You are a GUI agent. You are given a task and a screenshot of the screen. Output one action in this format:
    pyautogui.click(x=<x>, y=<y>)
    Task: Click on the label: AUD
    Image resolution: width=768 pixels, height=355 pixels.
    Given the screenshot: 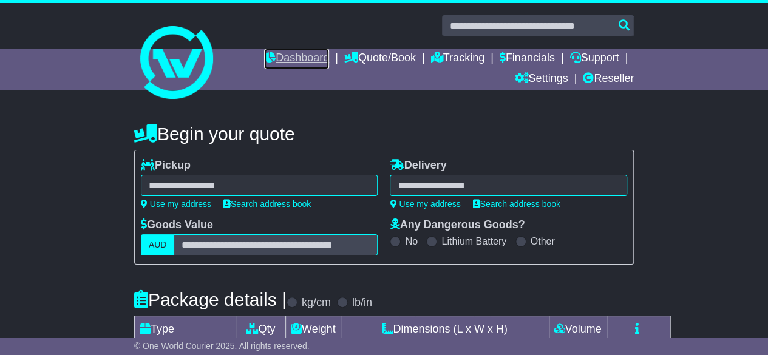 What is the action you would take?
    pyautogui.click(x=158, y=245)
    